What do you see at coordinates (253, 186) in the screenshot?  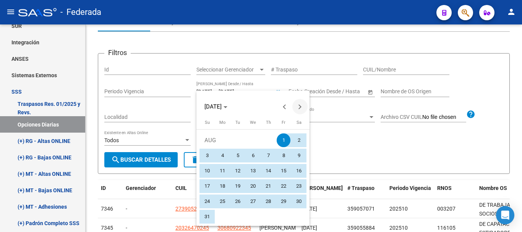 I see `button: August 20, 2025` at bounding box center [253, 186].